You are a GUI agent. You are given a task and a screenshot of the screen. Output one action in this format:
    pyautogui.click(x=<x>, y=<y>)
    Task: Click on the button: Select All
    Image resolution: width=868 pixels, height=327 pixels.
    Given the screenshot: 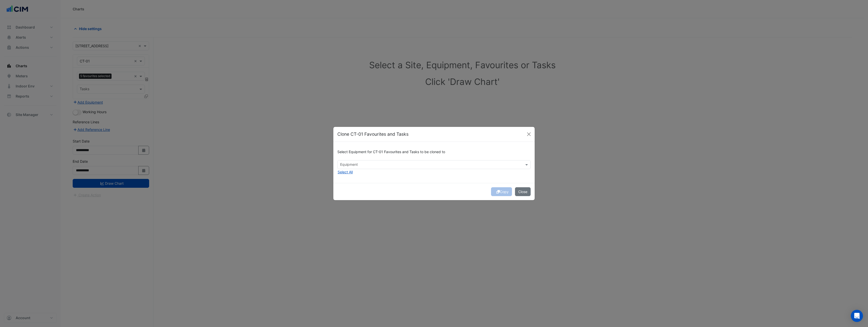 What is the action you would take?
    pyautogui.click(x=346, y=172)
    